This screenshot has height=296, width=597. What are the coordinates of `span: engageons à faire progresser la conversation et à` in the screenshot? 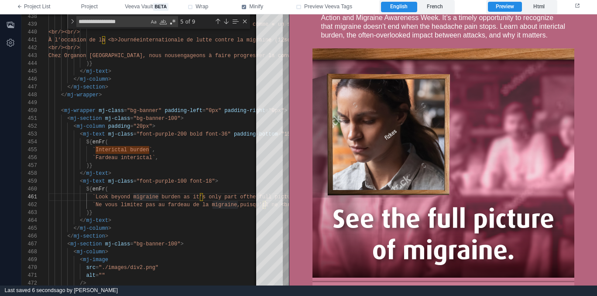 It's located at (254, 56).